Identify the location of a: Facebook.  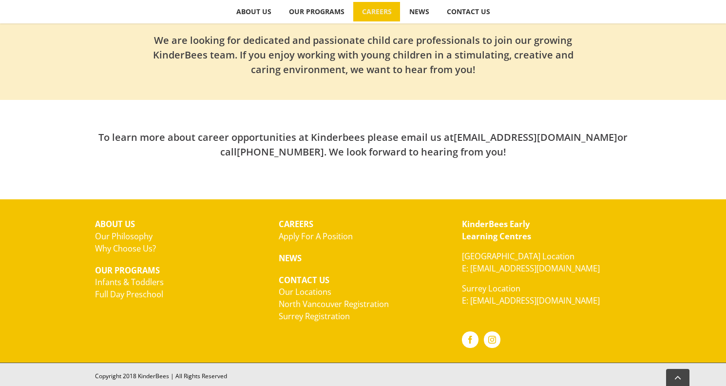
(470, 340).